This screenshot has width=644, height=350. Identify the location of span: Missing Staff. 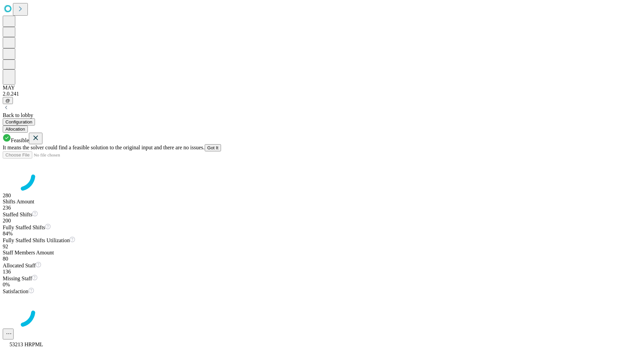
(17, 278).